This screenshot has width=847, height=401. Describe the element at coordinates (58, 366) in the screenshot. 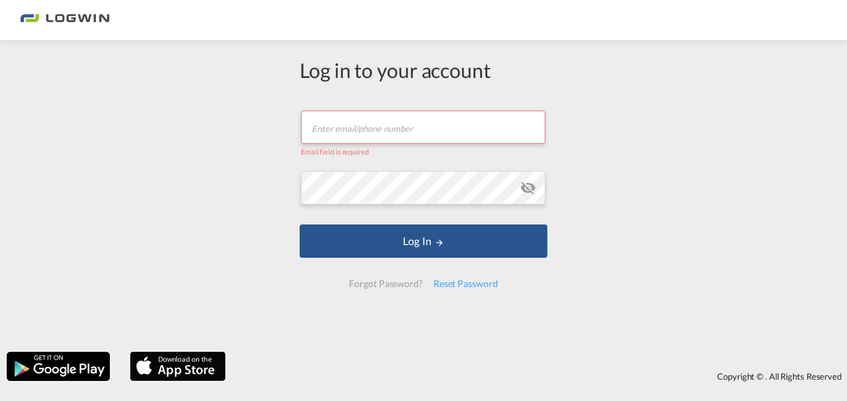

I see `img: google.png` at that location.